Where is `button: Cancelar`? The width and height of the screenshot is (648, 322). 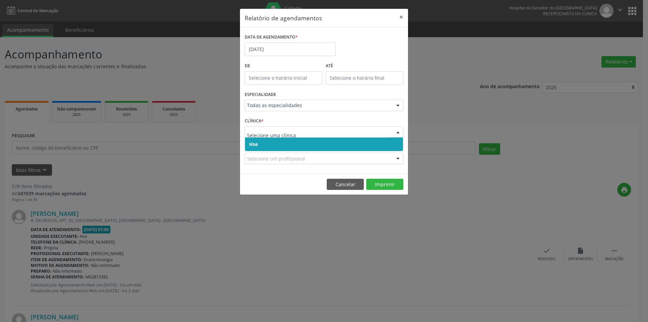 button: Cancelar is located at coordinates (345, 184).